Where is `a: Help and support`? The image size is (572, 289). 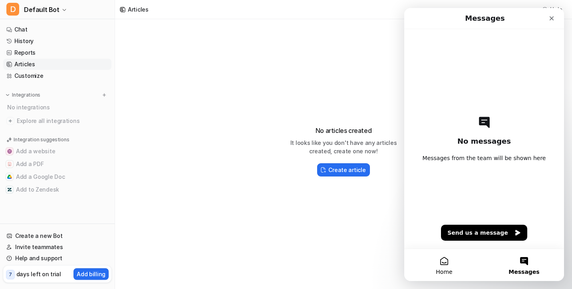
a: Help and support is located at coordinates (57, 258).